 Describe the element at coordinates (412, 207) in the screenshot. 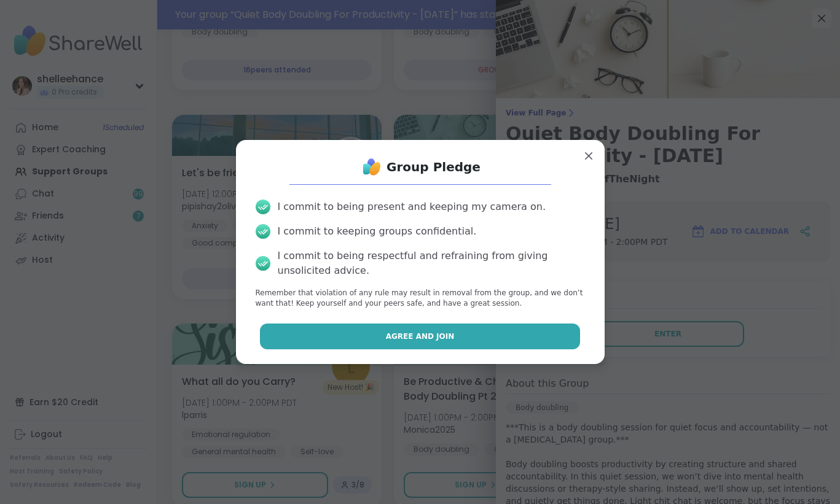

I see `div: I commit to being present and keeping my camera on.` at that location.